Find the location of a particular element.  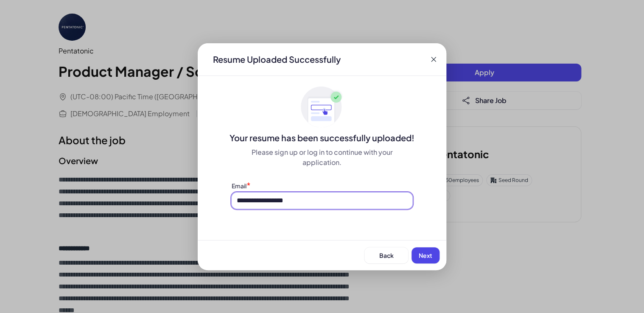

img: ApplyedMaskGroup3.svg is located at coordinates (322, 107).